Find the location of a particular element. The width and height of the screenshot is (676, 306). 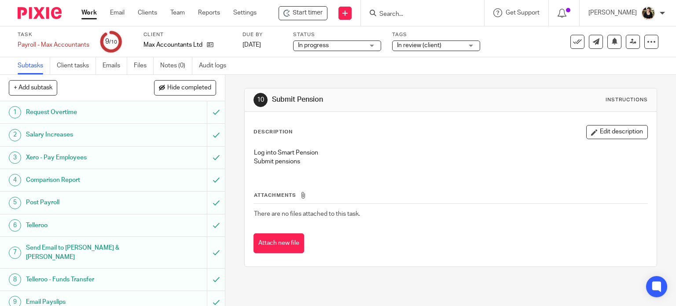

div: 9 is located at coordinates (111, 41).